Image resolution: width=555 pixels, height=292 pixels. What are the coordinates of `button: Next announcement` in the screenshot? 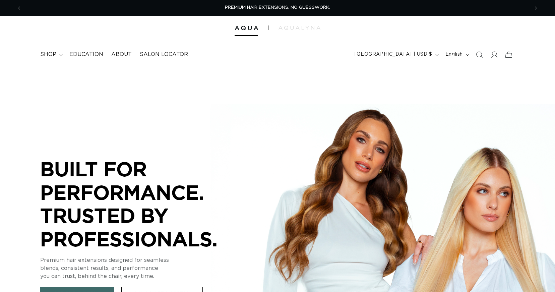 It's located at (536, 8).